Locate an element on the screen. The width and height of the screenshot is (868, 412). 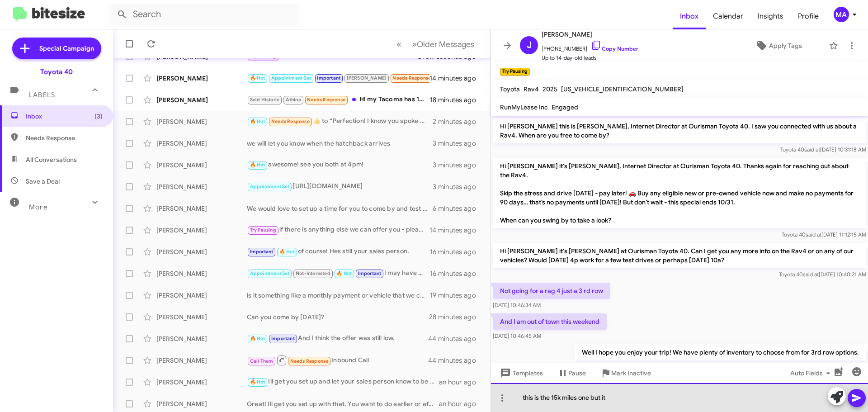
div: 28 minutes ago is located at coordinates (456, 317).